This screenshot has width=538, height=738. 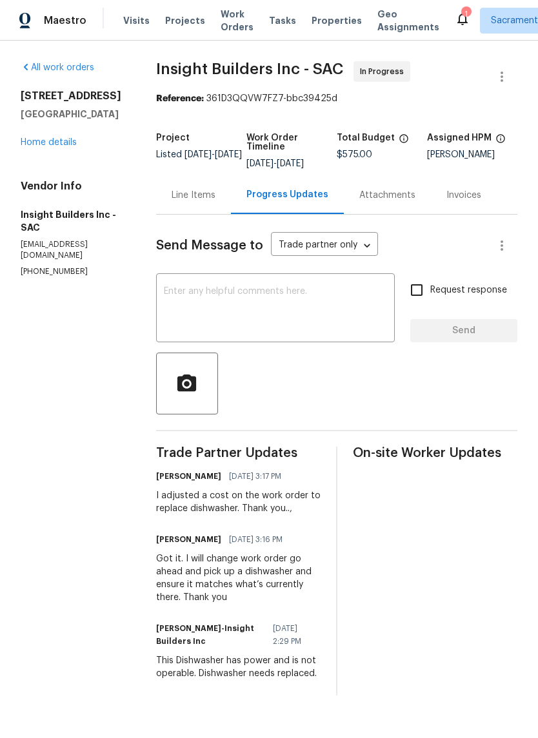 What do you see at coordinates (57, 68) in the screenshot?
I see `a: All work orders` at bounding box center [57, 68].